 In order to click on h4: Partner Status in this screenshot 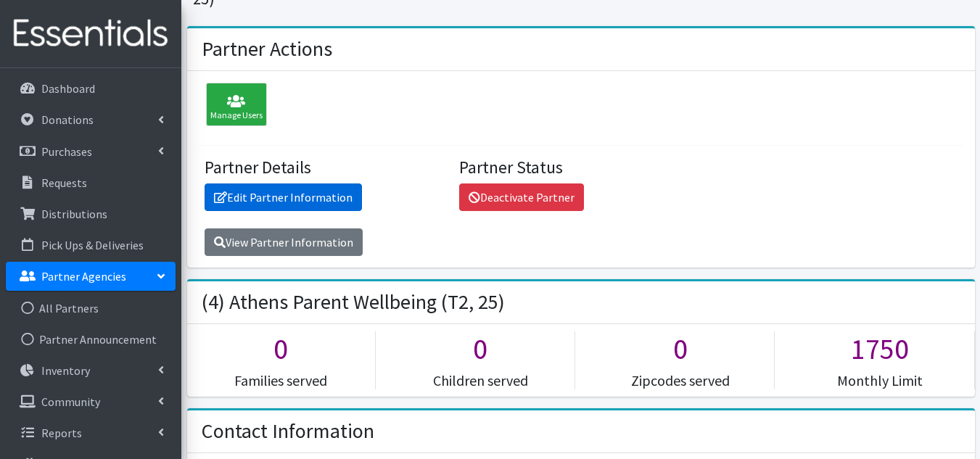, I will do `click(581, 167)`.